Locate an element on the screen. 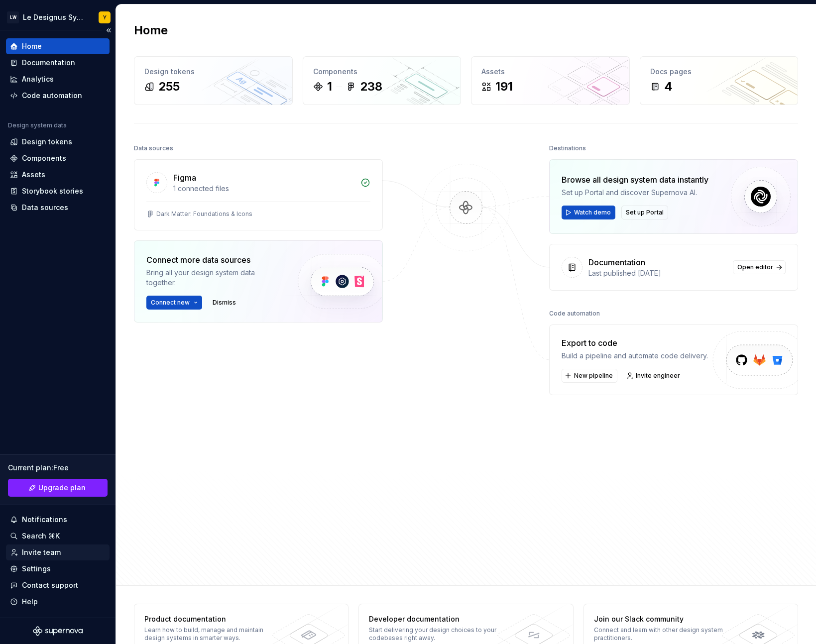 Image resolution: width=816 pixels, height=644 pixels. div: LW is located at coordinates (13, 18).